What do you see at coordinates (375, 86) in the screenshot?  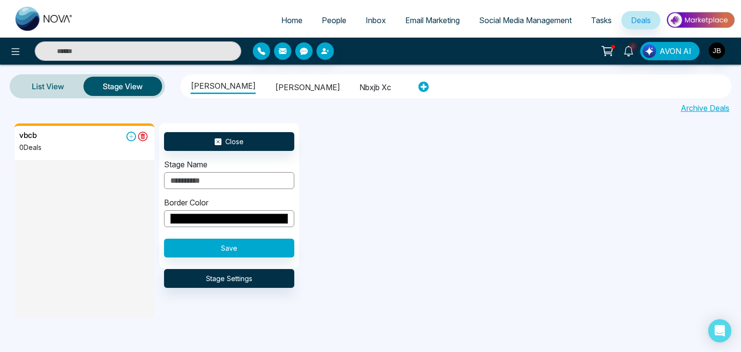 I see `li: nbxjb xc` at bounding box center [375, 86].